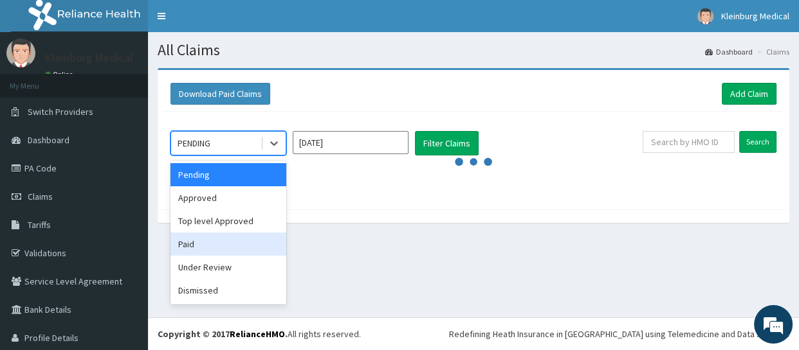 Image resolution: width=799 pixels, height=350 pixels. Describe the element at coordinates (89, 58) in the screenshot. I see `p: Kleinburg Medical` at that location.